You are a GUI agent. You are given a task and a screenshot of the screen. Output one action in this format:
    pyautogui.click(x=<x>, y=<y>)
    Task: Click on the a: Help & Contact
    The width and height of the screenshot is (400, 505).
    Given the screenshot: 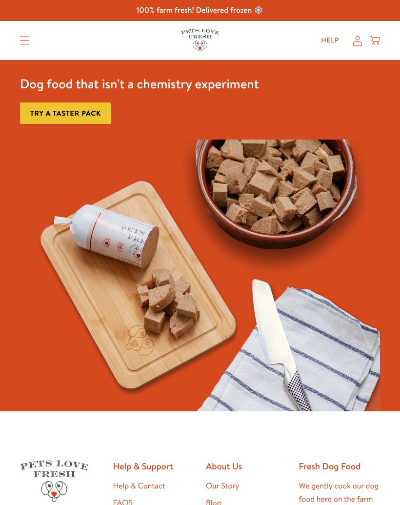 What is the action you would take?
    pyautogui.click(x=139, y=486)
    